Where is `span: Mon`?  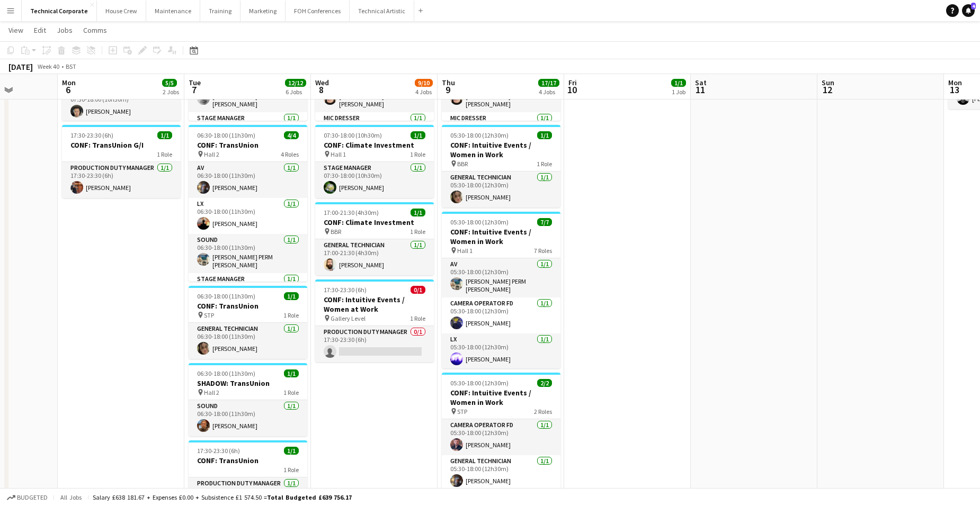
span: Mon is located at coordinates (955, 83).